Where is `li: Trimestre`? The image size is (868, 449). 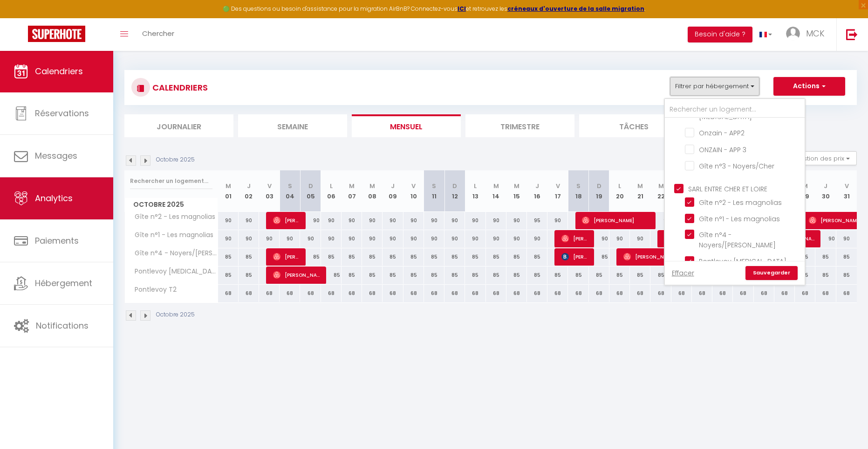
li: Trimestre is located at coordinates (520, 126).